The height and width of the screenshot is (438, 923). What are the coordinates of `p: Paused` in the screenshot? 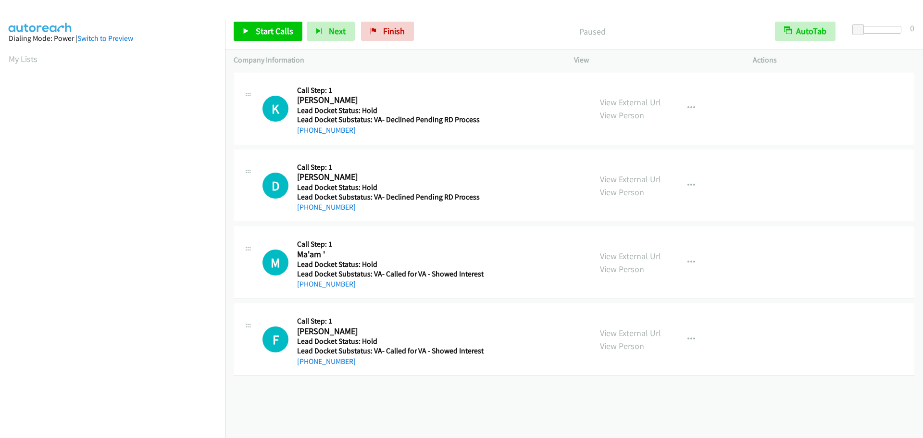 It's located at (592, 31).